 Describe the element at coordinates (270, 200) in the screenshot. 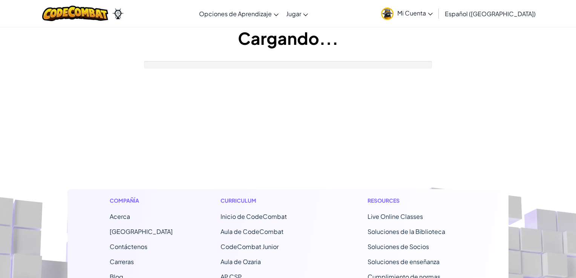

I see `h1: Curriculum` at that location.